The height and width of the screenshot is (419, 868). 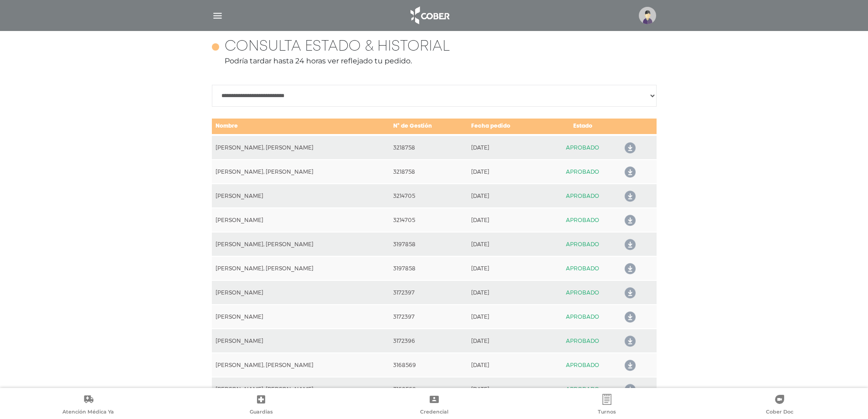 I want to click on td: 3172396, so click(x=429, y=340).